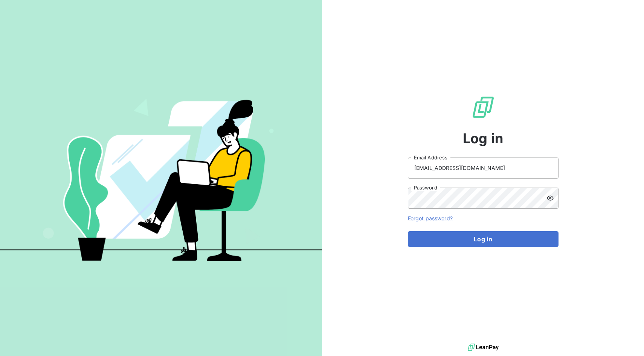 The height and width of the screenshot is (356, 644). Describe the element at coordinates (430, 218) in the screenshot. I see `a: Forgot password?` at that location.